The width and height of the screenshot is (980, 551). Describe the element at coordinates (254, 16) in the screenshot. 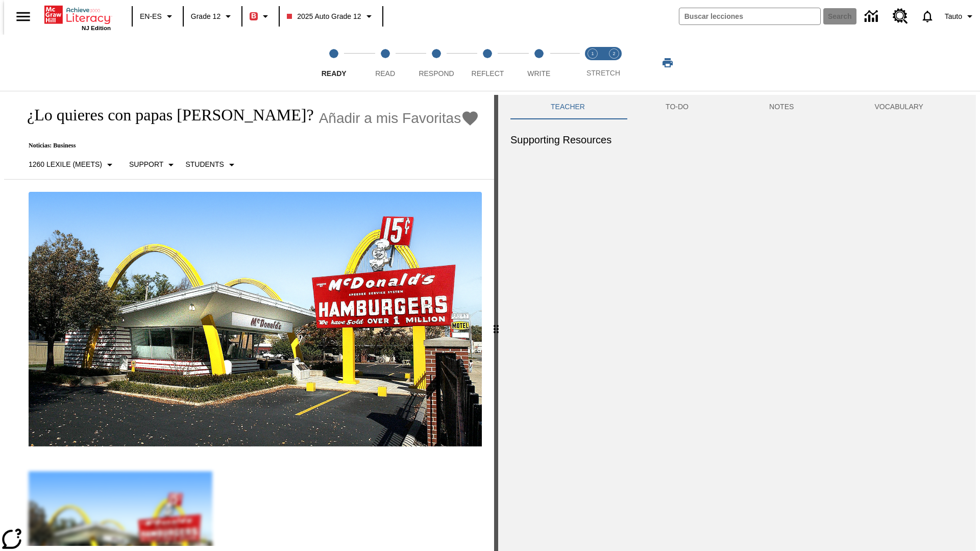

I see `span: B` at that location.